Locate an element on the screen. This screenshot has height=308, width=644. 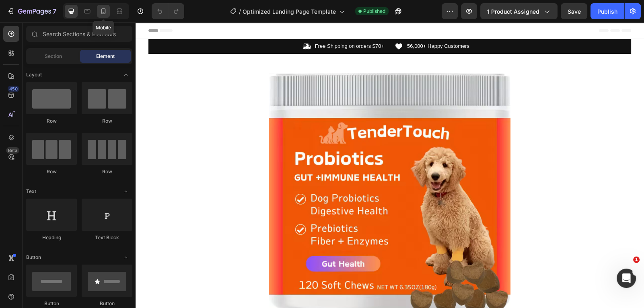
p: Free Shipping on orders $70+ is located at coordinates (214, 24).